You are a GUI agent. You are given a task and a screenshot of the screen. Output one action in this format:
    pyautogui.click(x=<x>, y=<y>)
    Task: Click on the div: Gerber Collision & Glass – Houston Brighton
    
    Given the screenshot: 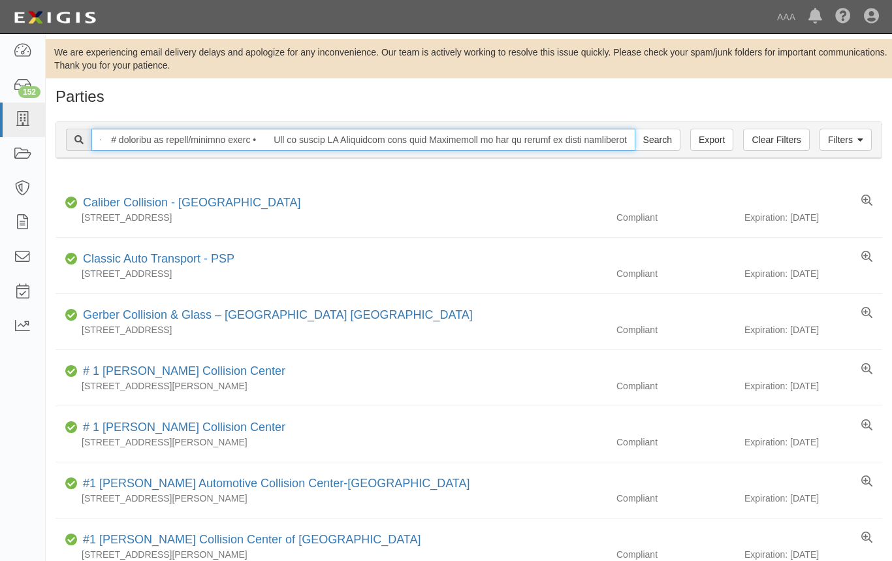 What is the action you would take?
    pyautogui.click(x=275, y=315)
    